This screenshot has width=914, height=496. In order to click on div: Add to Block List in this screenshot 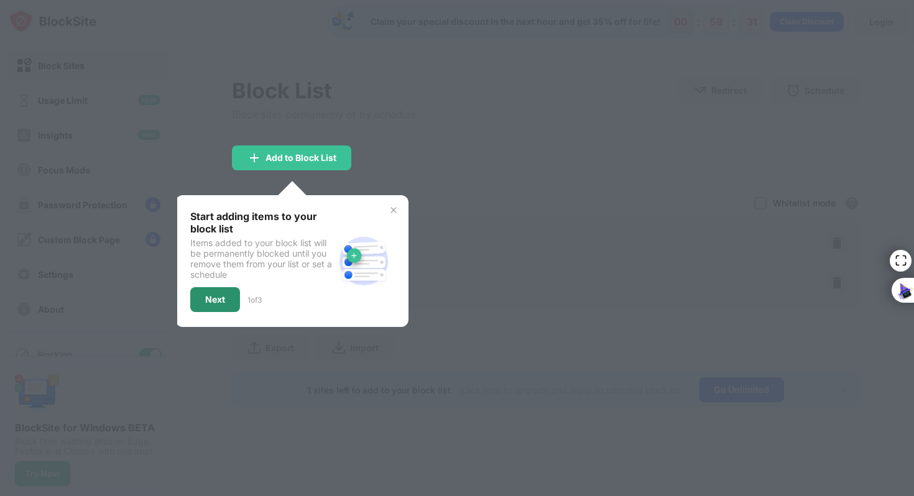, I will do `click(301, 158)`.